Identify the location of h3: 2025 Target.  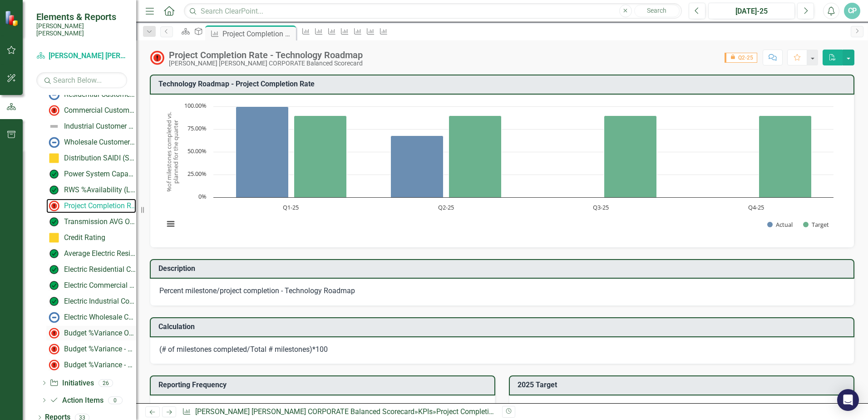
(683, 385).